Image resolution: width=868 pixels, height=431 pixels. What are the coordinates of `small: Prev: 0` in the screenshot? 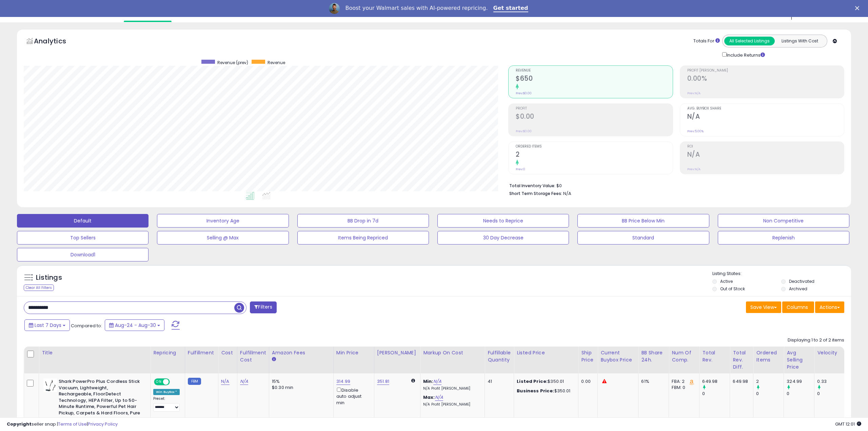 It's located at (520, 169).